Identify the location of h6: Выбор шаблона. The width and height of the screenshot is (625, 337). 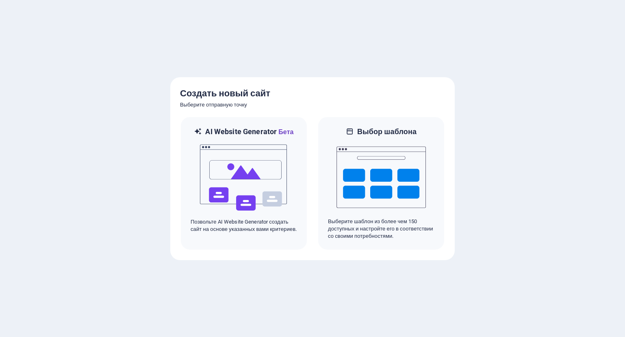
(387, 132).